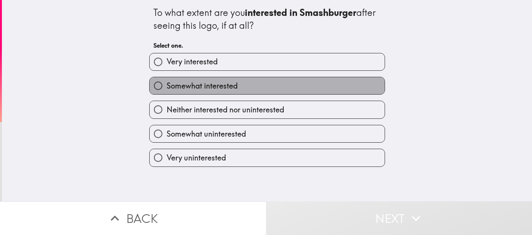  What do you see at coordinates (267, 19) in the screenshot?
I see `div: To what extent are you after seeing this logo, if at all?` at bounding box center [267, 19].